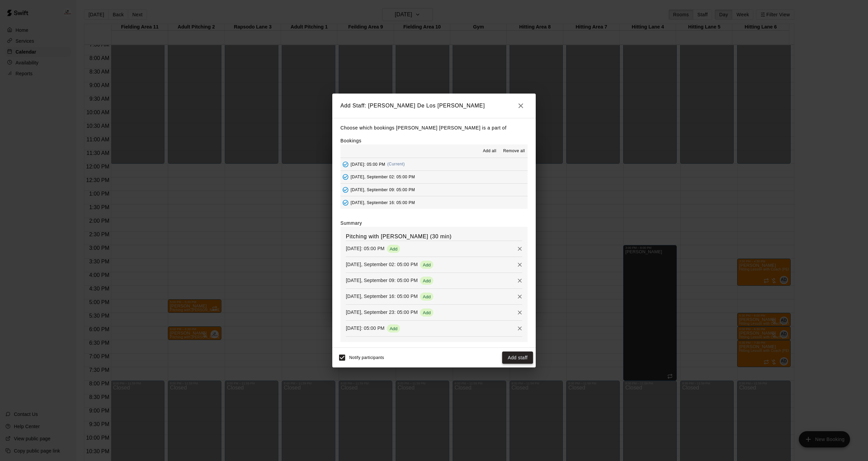 This screenshot has width=868, height=461. What do you see at coordinates (366, 357) in the screenshot?
I see `span: Notify participants` at bounding box center [366, 357].